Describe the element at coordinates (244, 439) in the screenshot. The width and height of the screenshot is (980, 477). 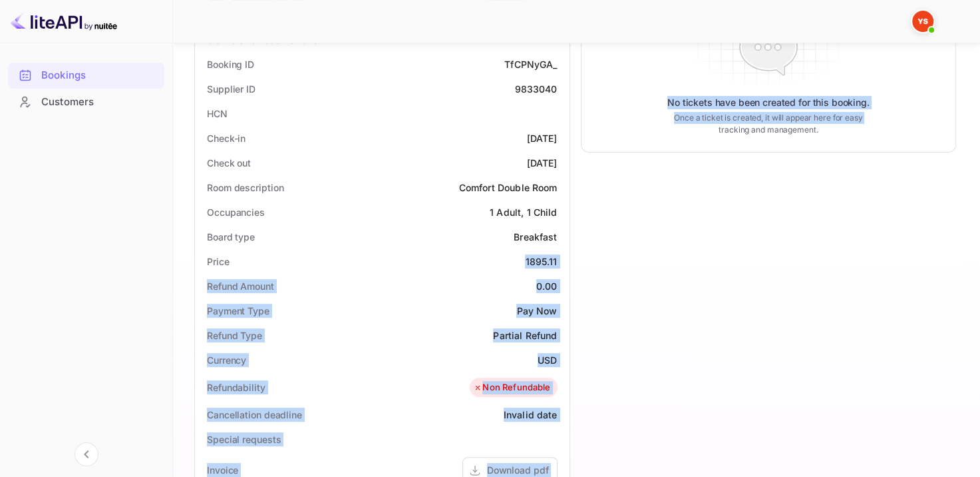
I see `div: Special requests` at that location.